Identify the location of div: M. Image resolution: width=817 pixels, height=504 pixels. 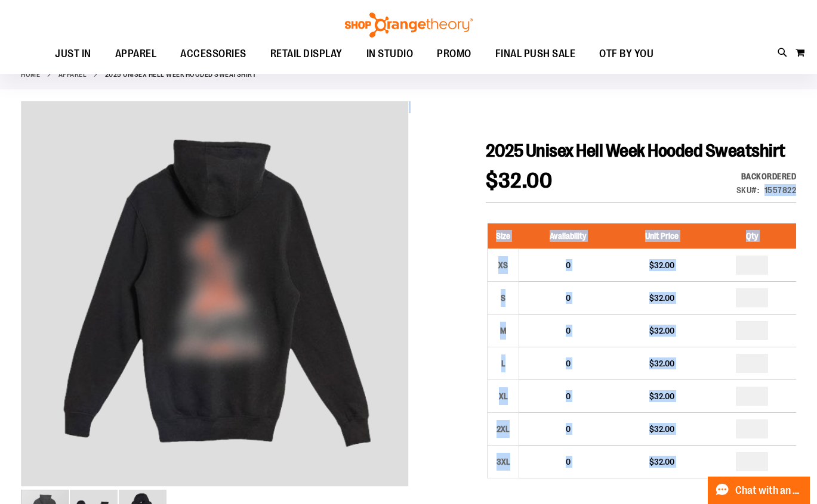
(503, 331).